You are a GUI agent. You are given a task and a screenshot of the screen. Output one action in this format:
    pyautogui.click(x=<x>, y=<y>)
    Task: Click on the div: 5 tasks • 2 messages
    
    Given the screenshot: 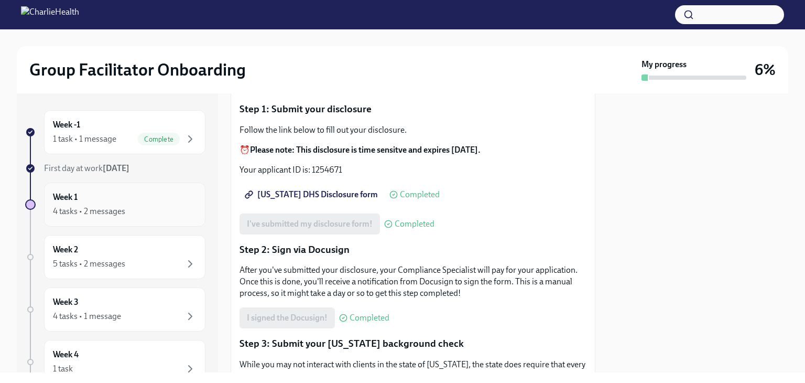 What is the action you would take?
    pyautogui.click(x=89, y=264)
    